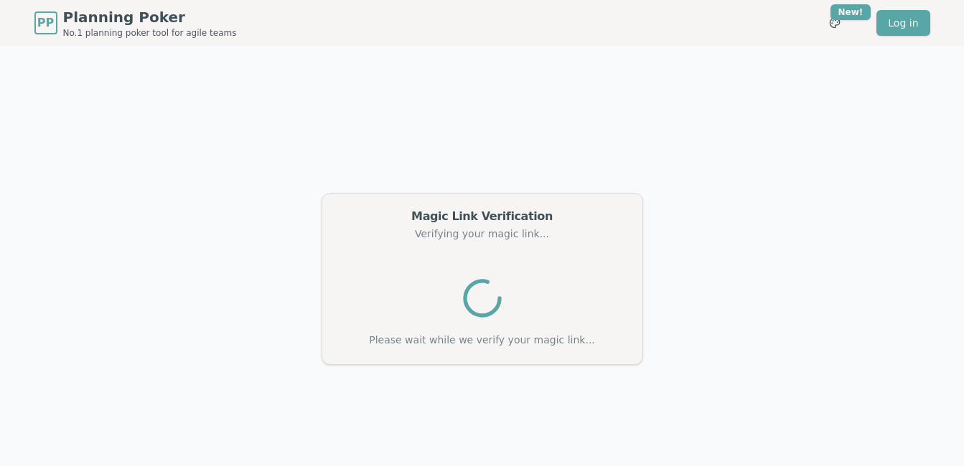  I want to click on div: Verifying your magic link..., so click(482, 234).